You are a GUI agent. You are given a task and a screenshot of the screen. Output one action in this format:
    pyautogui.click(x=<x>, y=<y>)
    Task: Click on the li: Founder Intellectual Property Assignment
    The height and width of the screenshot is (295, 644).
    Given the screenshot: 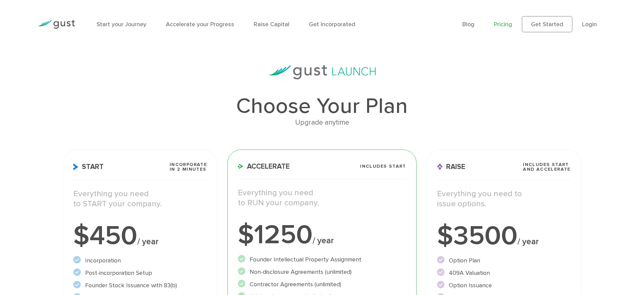 What is the action you would take?
    pyautogui.click(x=322, y=259)
    